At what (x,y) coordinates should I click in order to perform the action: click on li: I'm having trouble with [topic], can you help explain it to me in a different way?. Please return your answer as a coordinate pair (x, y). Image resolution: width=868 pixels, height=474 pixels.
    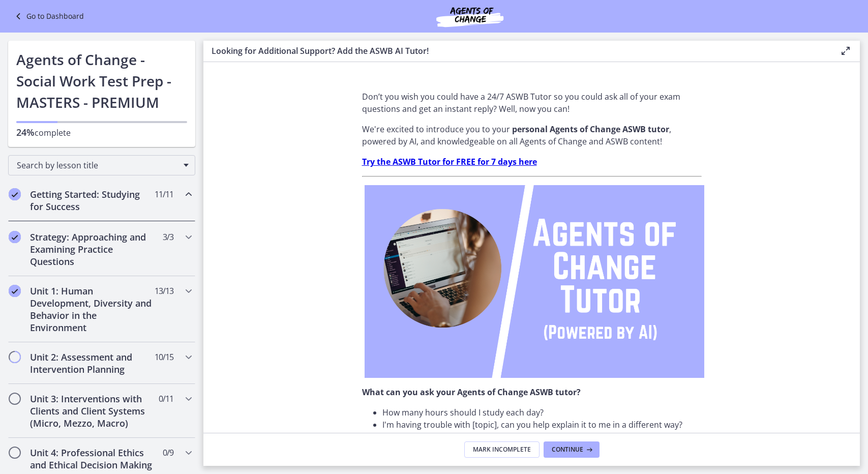
    Looking at the image, I should click on (542, 424).